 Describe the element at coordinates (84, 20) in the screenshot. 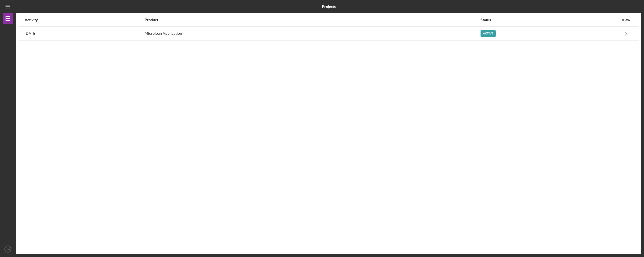

I see `div: Activity` at that location.